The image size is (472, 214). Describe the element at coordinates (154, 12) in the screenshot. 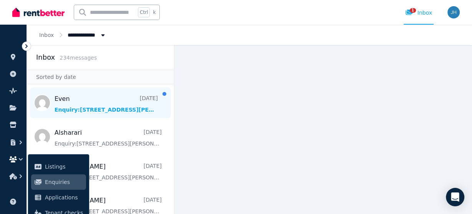

I see `span: k` at that location.